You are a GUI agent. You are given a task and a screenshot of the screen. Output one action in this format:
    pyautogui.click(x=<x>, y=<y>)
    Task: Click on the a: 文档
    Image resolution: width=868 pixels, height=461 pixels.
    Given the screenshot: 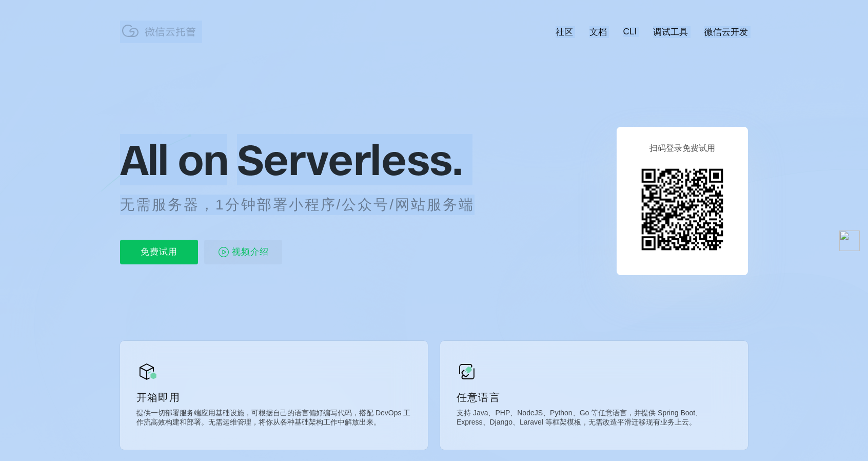 What is the action you would take?
    pyautogui.click(x=598, y=32)
    